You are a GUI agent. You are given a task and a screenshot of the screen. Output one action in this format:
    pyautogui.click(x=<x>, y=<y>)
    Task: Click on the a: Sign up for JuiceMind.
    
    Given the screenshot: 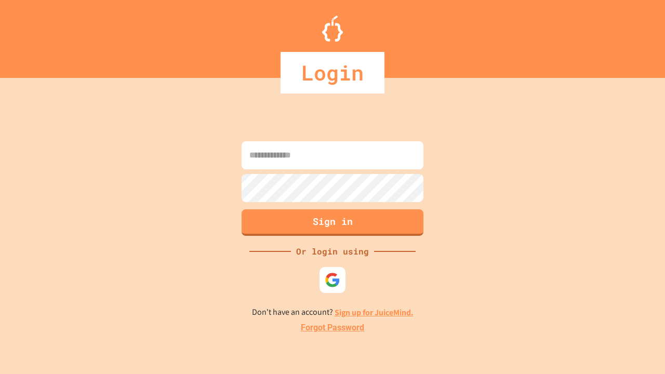 What is the action you would take?
    pyautogui.click(x=374, y=312)
    